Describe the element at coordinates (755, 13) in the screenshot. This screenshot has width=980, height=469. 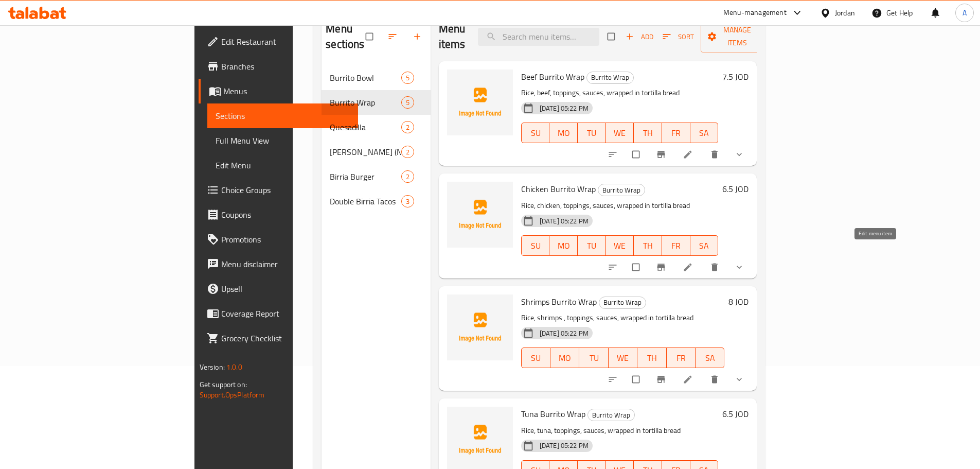
I see `div: Menu-management` at that location.